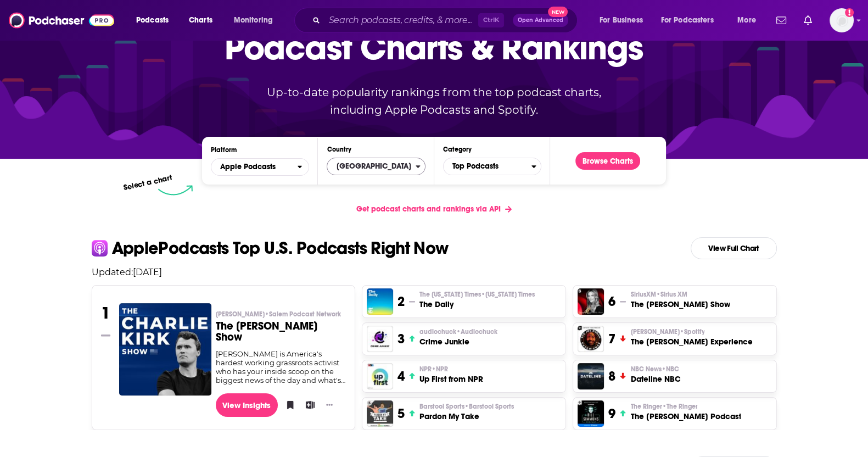 The width and height of the screenshot is (868, 457). What do you see at coordinates (487, 166) in the screenshot?
I see `span: Top Podcasts` at bounding box center [487, 166].